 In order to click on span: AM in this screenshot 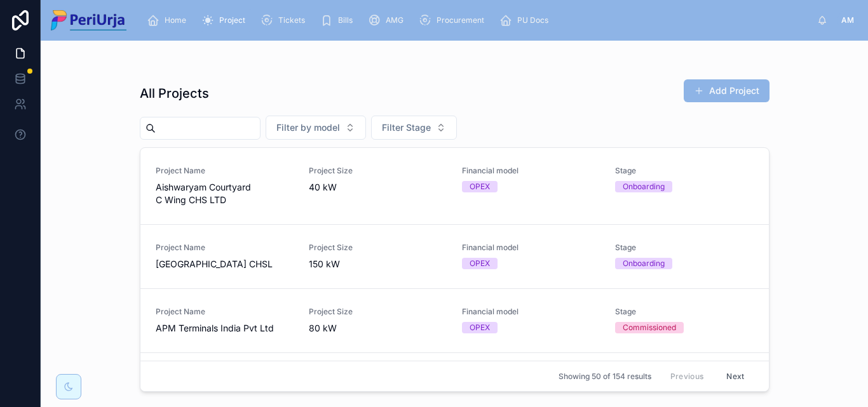, I will do `click(847, 21)`.